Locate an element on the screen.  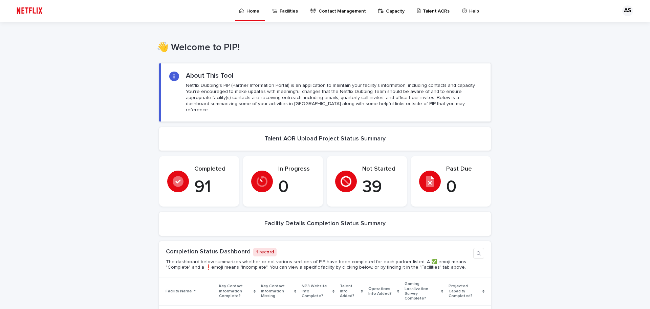
p: 1 record is located at coordinates (265, 252).